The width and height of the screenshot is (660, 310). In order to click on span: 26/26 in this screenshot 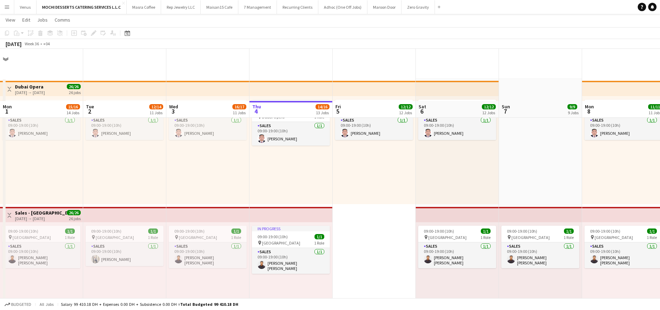, I will do `click(74, 212)`.